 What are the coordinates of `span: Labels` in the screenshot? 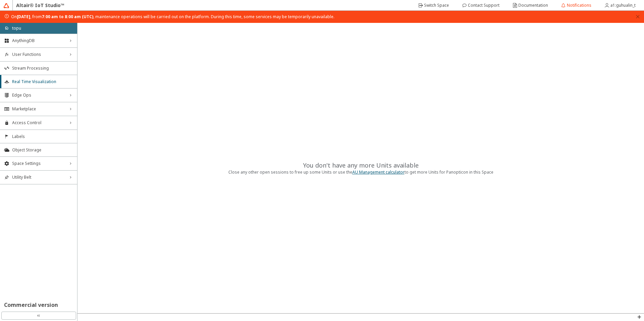 It's located at (43, 137).